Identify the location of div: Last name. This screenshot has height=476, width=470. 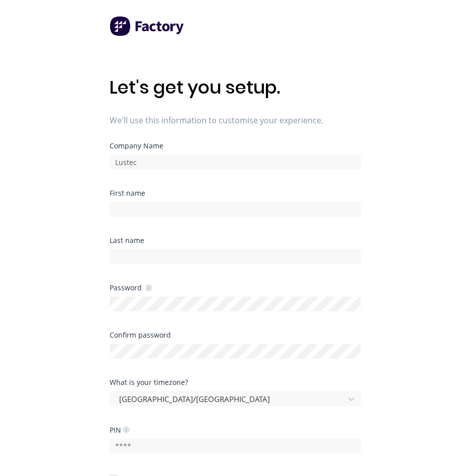
(235, 240).